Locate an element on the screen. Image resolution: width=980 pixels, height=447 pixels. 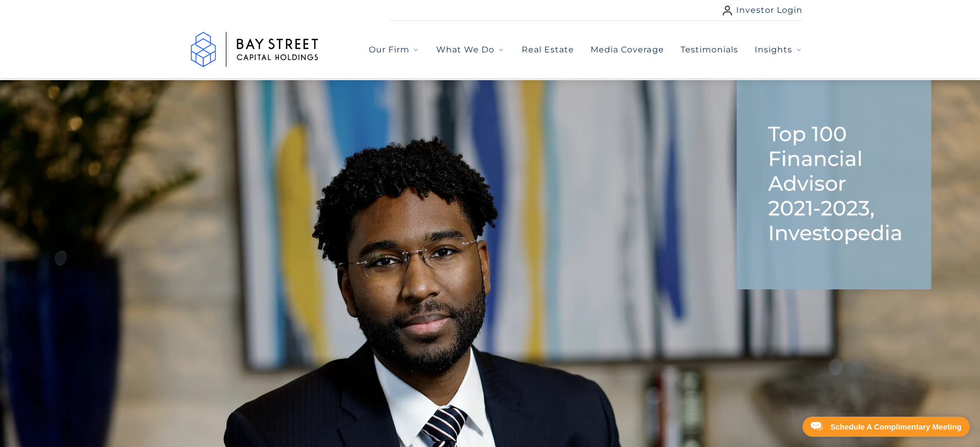
a: Testimonials is located at coordinates (710, 50).